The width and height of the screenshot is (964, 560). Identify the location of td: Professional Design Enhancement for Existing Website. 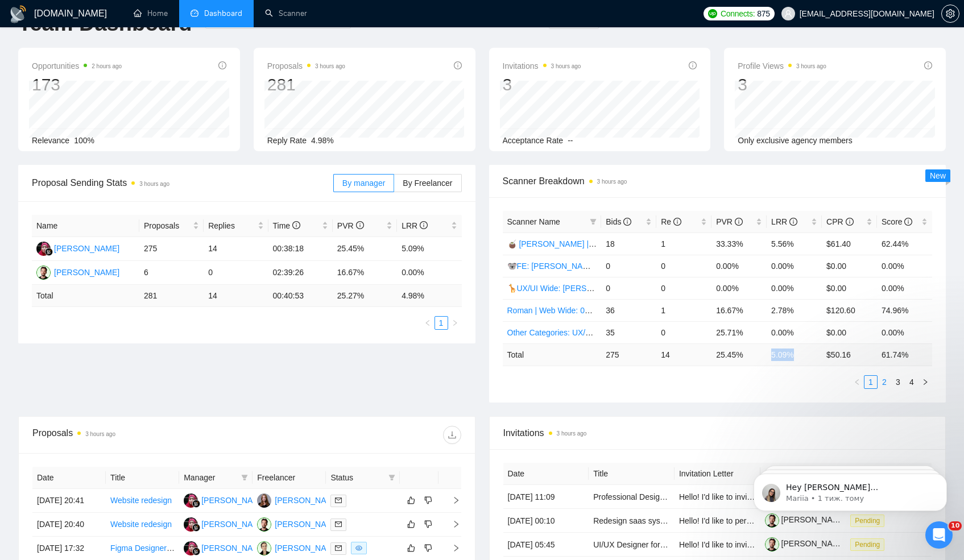
(631, 497).